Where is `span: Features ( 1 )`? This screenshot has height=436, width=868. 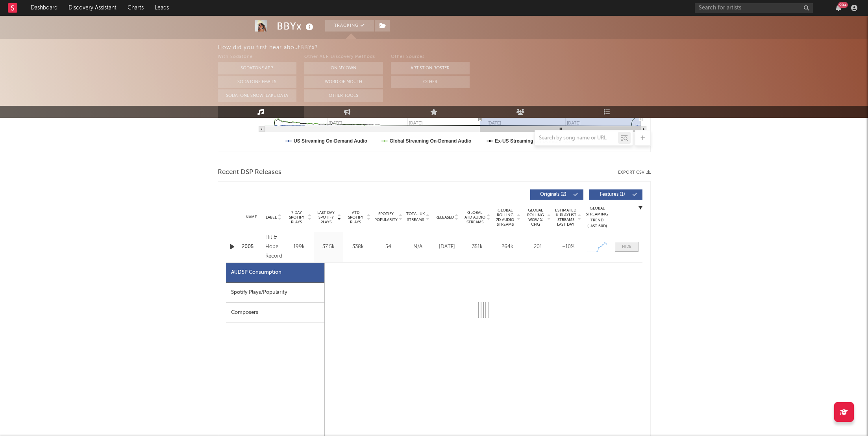 span: Features ( 1 ) is located at coordinates (612, 195).